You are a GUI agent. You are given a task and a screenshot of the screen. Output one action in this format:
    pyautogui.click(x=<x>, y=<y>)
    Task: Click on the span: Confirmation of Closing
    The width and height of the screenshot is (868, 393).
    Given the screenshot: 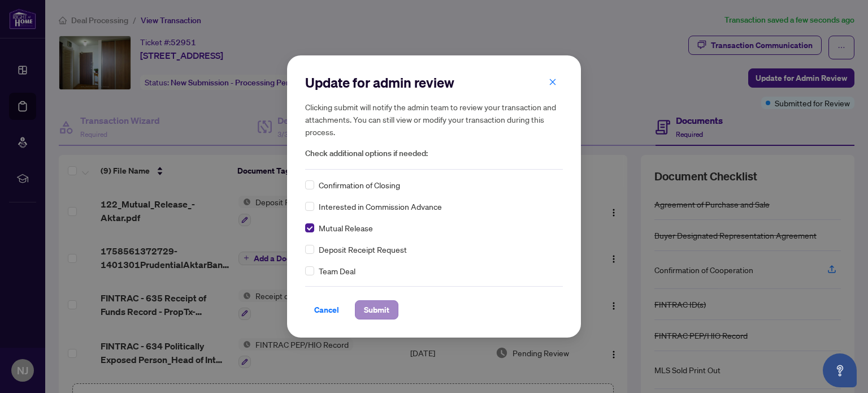 What is the action you would take?
    pyautogui.click(x=359, y=185)
    